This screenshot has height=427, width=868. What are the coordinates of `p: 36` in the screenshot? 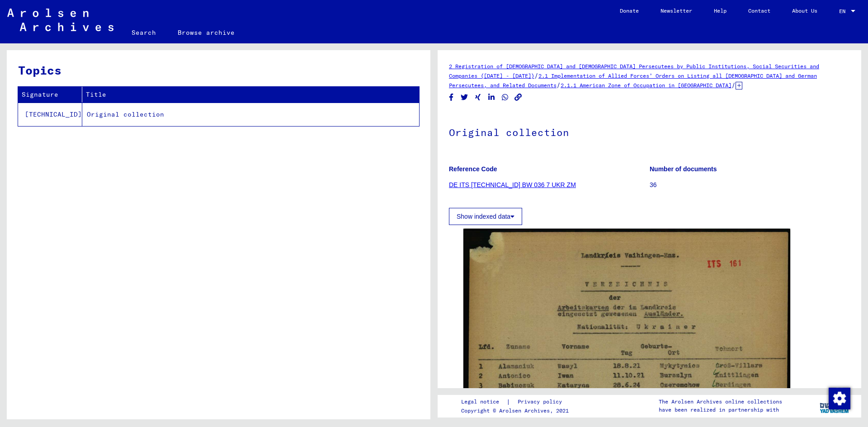 It's located at (750, 185).